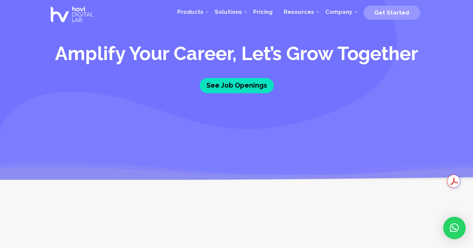 The image size is (473, 248). Describe the element at coordinates (339, 12) in the screenshot. I see `span: Company` at that location.